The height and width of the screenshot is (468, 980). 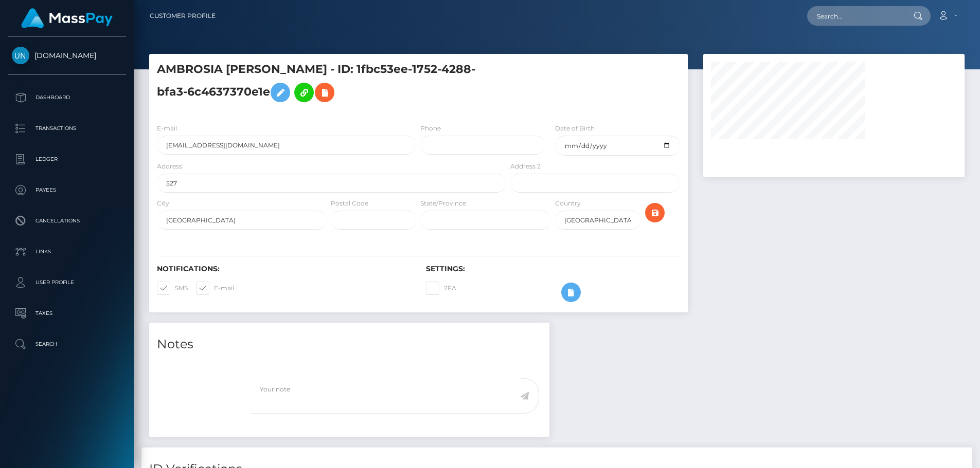 What do you see at coordinates (568, 203) in the screenshot?
I see `label: Country` at bounding box center [568, 203].